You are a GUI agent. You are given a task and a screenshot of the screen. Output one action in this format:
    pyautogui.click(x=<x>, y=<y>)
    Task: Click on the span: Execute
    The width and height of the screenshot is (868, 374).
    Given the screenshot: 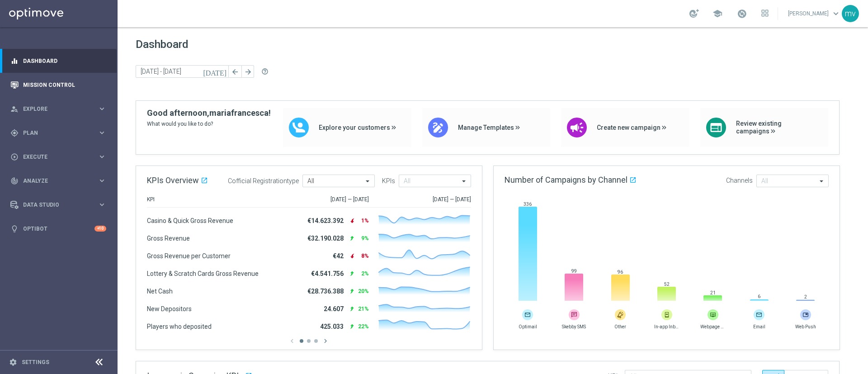 What is the action you would take?
    pyautogui.click(x=60, y=157)
    